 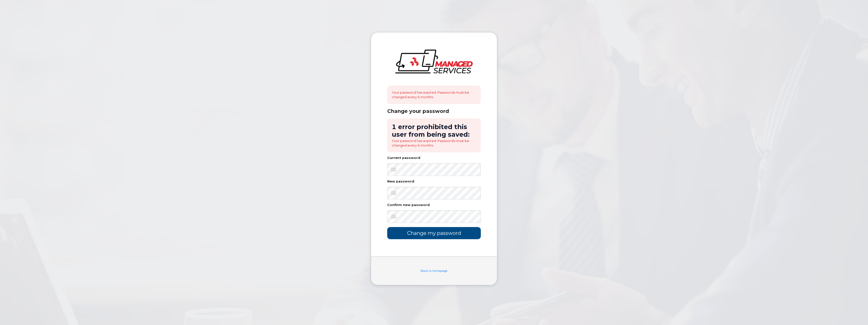 I want to click on a: Back to homepage, so click(x=434, y=271).